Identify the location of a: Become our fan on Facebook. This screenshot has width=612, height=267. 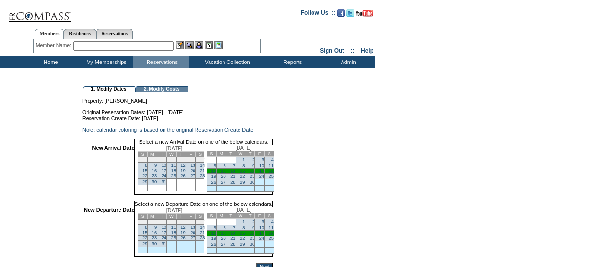
(341, 15).